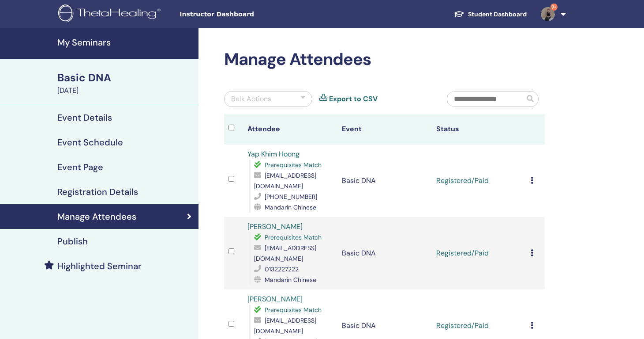  I want to click on th: Event, so click(385, 129).